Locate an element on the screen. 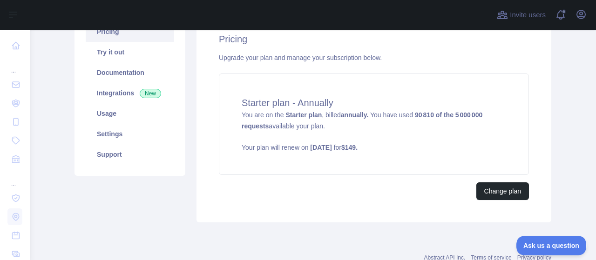 The image size is (596, 260). a: Integrations New is located at coordinates (130, 93).